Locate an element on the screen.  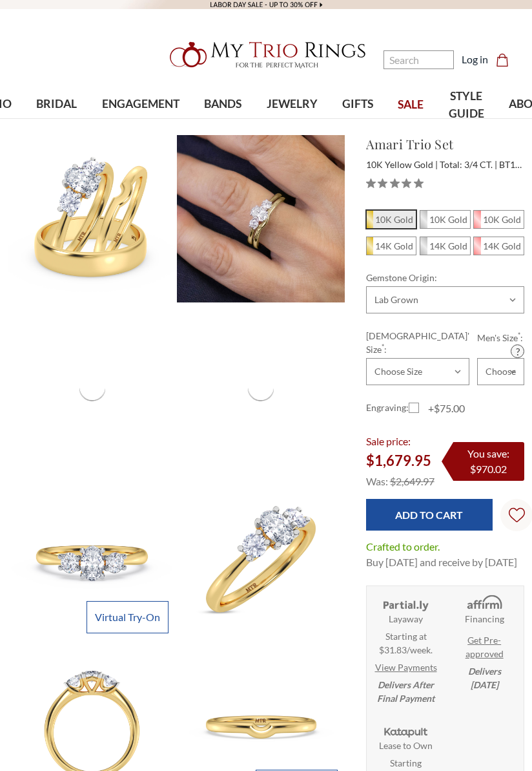
a: View Payments is located at coordinates (407, 667).